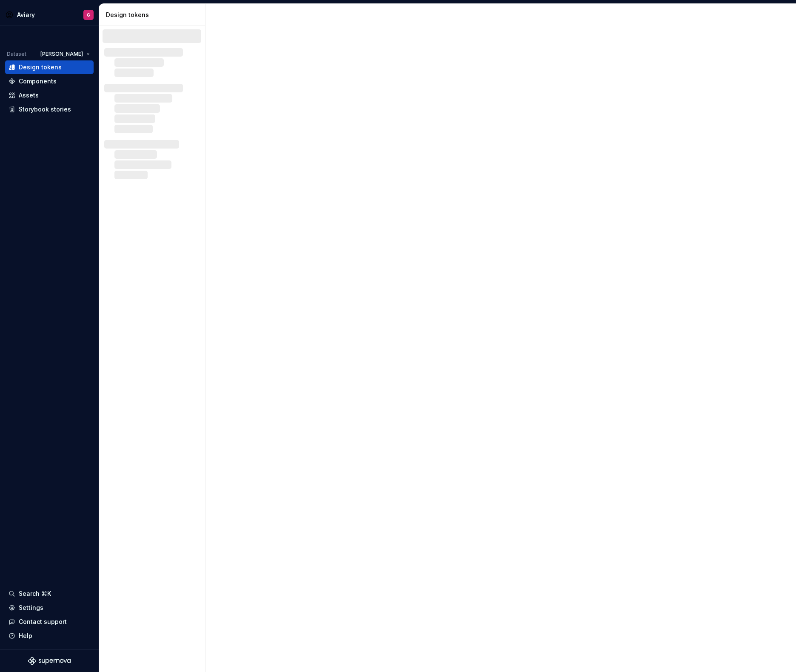 This screenshot has width=796, height=672. I want to click on div: Dataset, so click(16, 54).